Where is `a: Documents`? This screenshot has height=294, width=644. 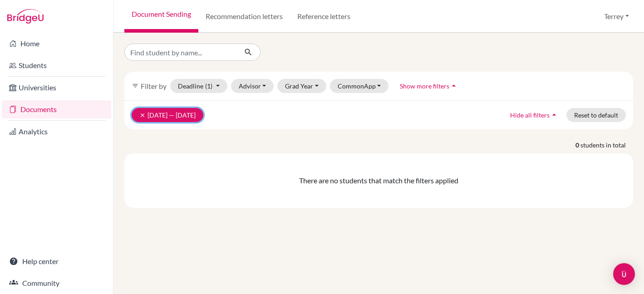
a: Documents is located at coordinates (56, 109).